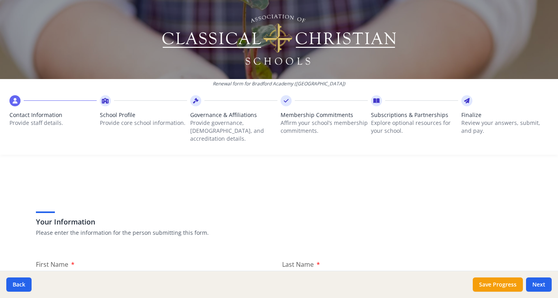 This screenshot has width=558, height=298. I want to click on button: Back, so click(19, 284).